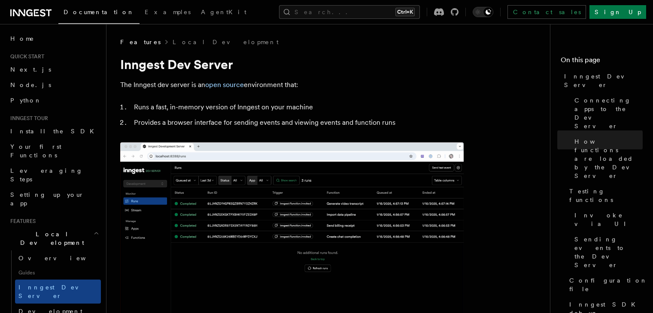  What do you see at coordinates (54, 151) in the screenshot?
I see `a: Your first Functions` at bounding box center [54, 151].